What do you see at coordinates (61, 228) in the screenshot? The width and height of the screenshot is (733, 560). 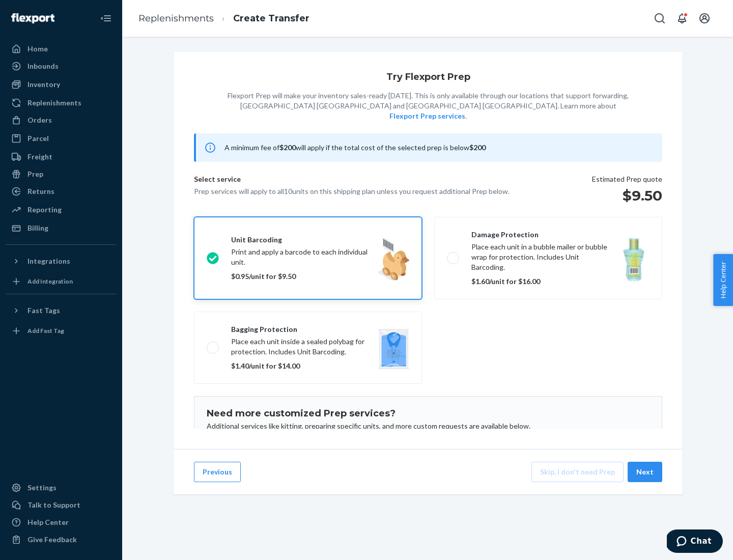 I see `a: Billing` at bounding box center [61, 228].